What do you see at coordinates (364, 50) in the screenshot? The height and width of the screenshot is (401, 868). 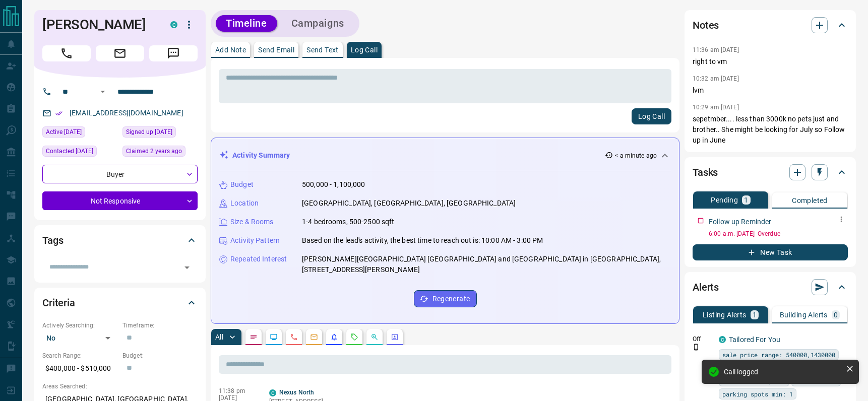 I see `p: Log Call` at bounding box center [364, 50].